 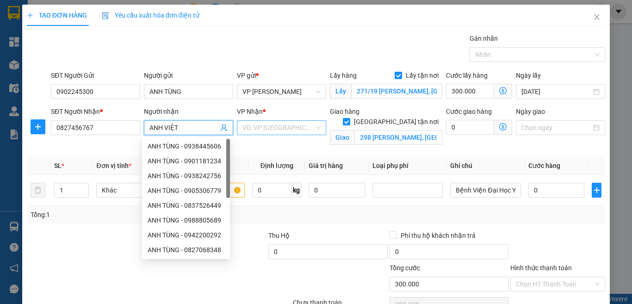 What do you see at coordinates (467, 75) in the screenshot?
I see `label: Cước lấy hàng` at bounding box center [467, 75].